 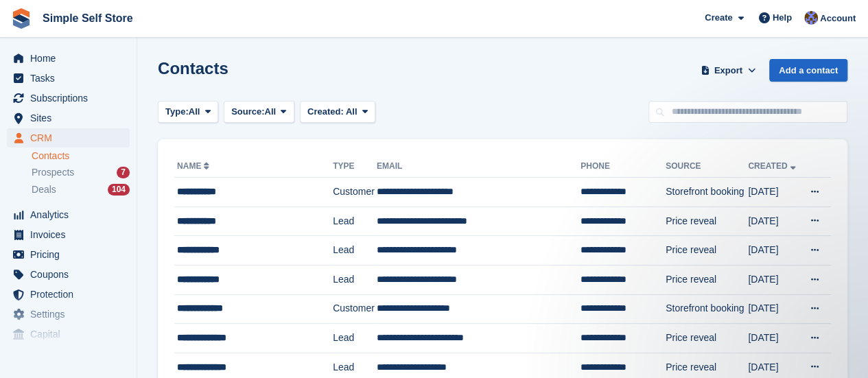 I want to click on th: Phone, so click(x=623, y=166).